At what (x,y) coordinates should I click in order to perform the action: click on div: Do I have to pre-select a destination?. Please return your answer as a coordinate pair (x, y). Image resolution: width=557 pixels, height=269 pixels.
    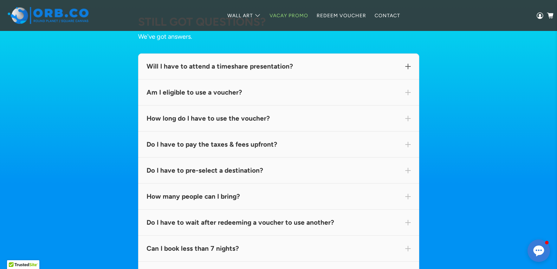
    Looking at the image, I should click on (279, 171).